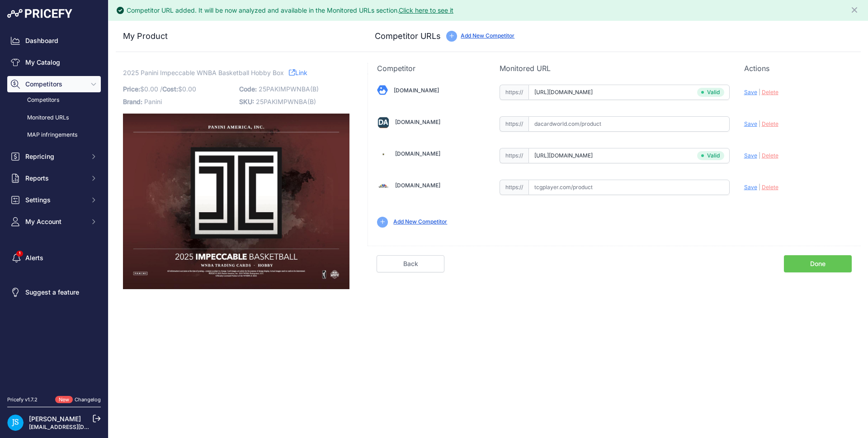 The image size is (868, 438). I want to click on a: Competitors, so click(54, 100).